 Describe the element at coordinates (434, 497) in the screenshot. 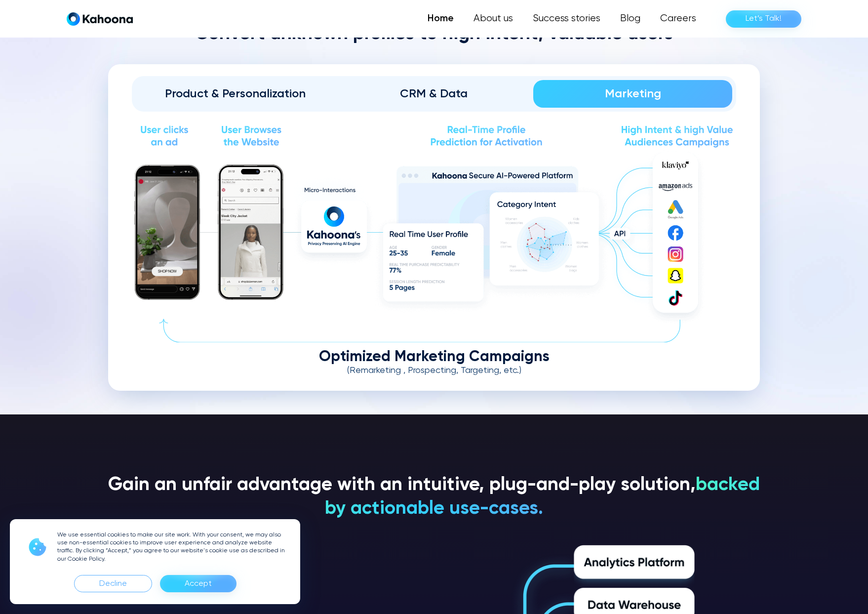

I see `h3: Gain an unfair advantage with an intuitive, plug-and-play solution,` at that location.